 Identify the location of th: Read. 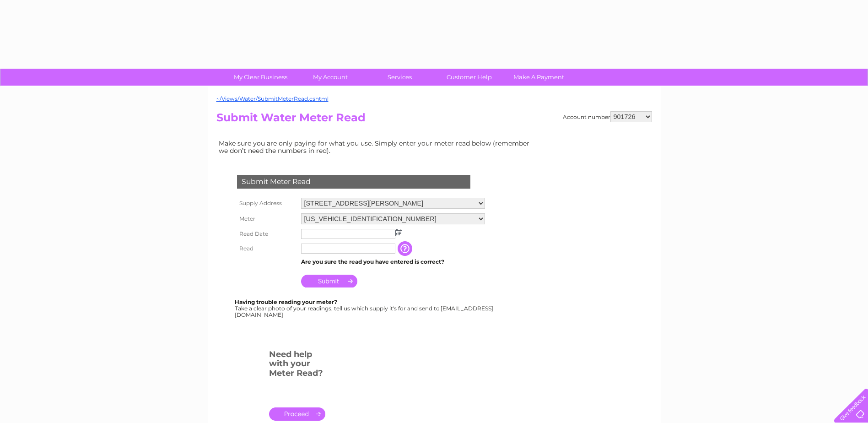
(267, 248).